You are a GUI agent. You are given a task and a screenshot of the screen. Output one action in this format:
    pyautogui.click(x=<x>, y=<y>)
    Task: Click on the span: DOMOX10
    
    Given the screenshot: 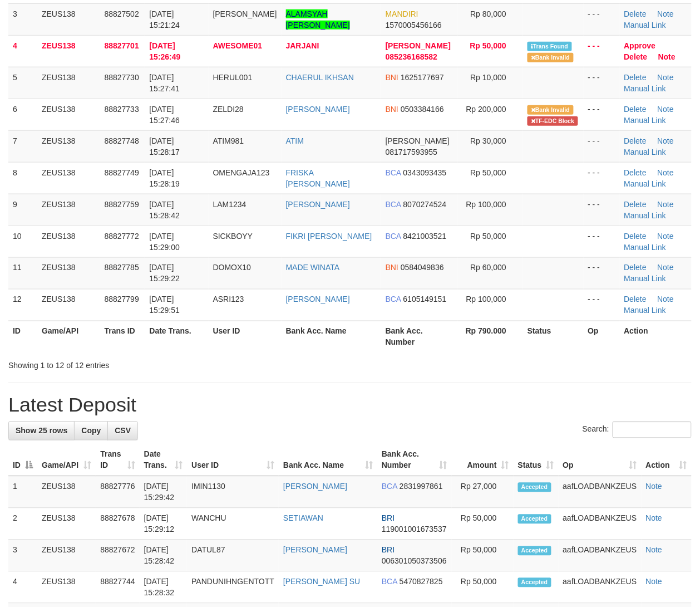 What is the action you would take?
    pyautogui.click(x=232, y=268)
    